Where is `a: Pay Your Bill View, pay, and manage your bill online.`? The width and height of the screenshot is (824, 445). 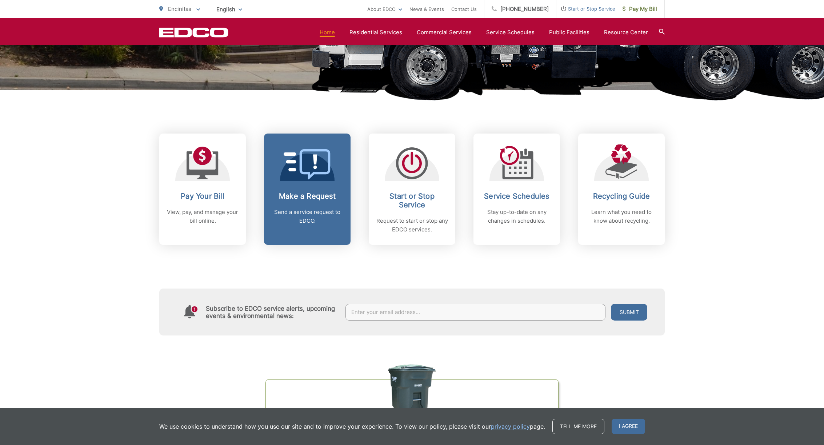
a: Pay Your Bill View, pay, and manage your bill online. is located at coordinates (203, 189).